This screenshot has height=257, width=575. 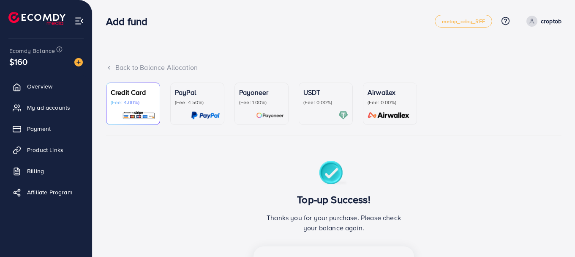 I want to click on a: metap_oday_REF, so click(x=464, y=21).